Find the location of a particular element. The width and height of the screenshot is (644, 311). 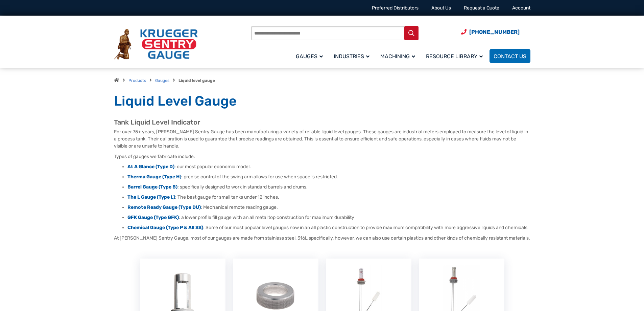

a: At A Glance (Type D) is located at coordinates (151, 167).